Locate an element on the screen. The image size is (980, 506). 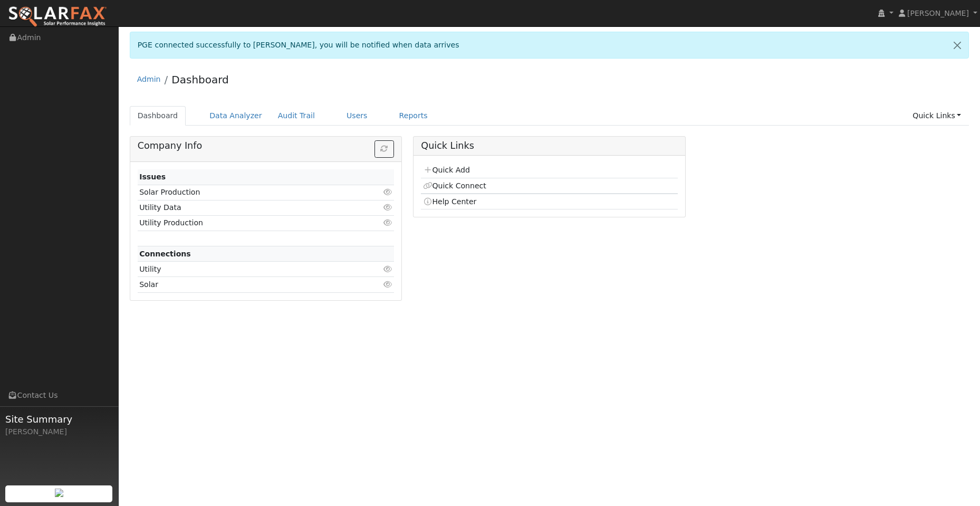
a: Close is located at coordinates (957, 45).